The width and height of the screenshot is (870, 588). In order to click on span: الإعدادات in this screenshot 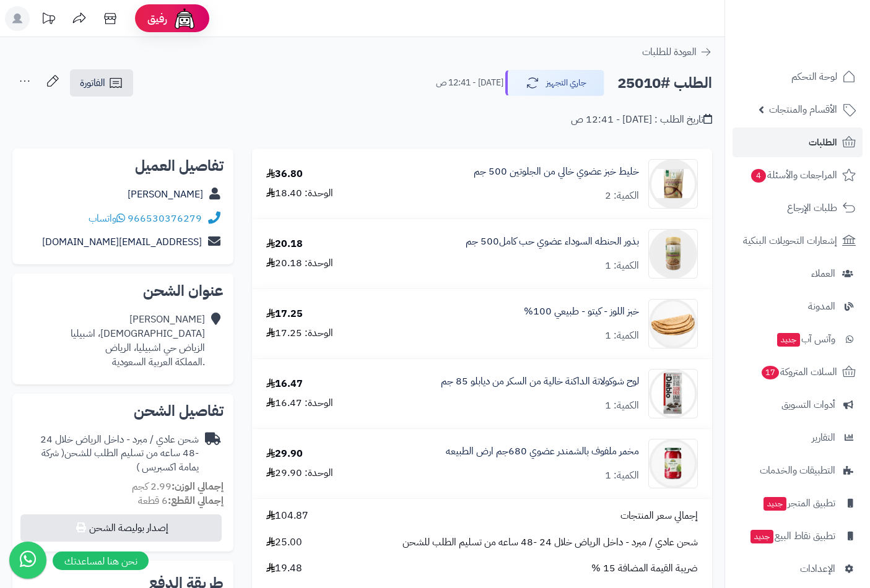, I will do `click(817, 568)`.